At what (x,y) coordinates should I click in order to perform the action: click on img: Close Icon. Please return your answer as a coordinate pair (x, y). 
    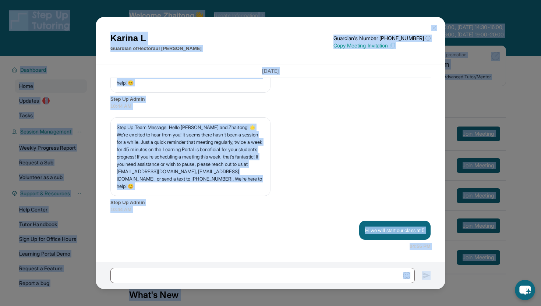
    Looking at the image, I should click on (434, 28).